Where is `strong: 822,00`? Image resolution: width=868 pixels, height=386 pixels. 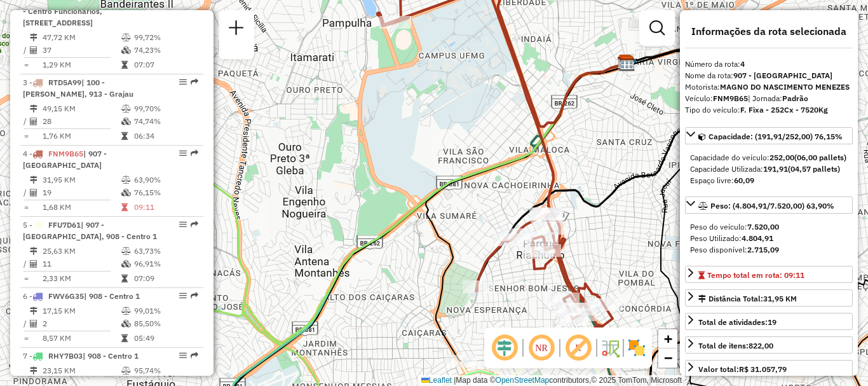
strong: 822,00 is located at coordinates (760, 345).